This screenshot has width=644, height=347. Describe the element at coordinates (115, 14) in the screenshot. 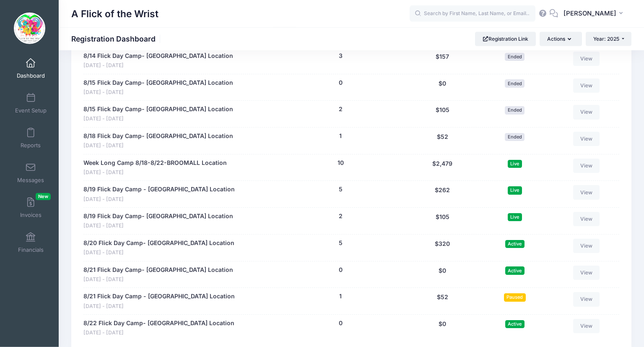

I see `h1: A Flick of the Wrist` at that location.